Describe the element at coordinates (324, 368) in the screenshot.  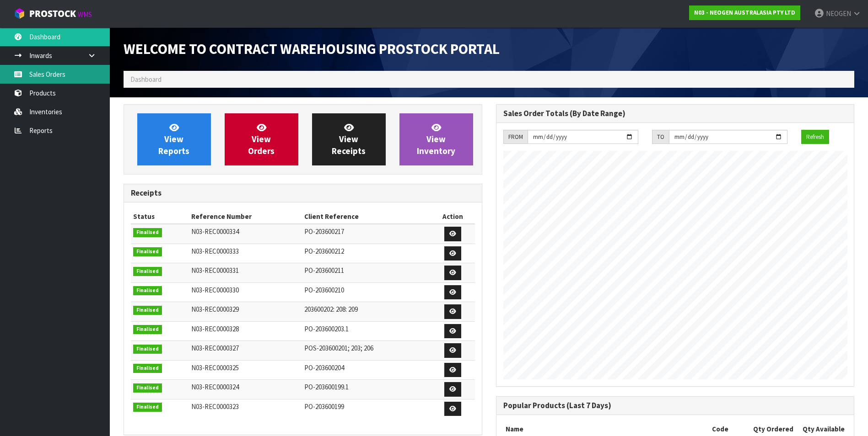
I see `span: PO-203600204` at that location.